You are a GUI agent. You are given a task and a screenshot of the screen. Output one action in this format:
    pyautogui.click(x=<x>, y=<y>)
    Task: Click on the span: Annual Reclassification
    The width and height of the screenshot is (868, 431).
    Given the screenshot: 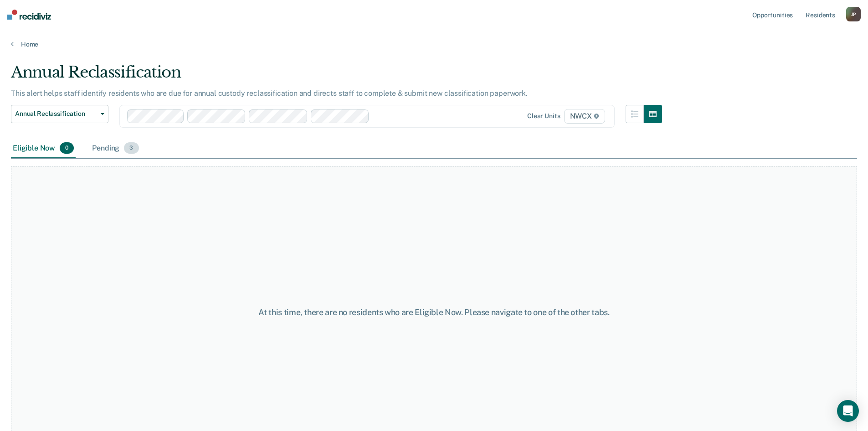 What is the action you would take?
    pyautogui.click(x=56, y=114)
    